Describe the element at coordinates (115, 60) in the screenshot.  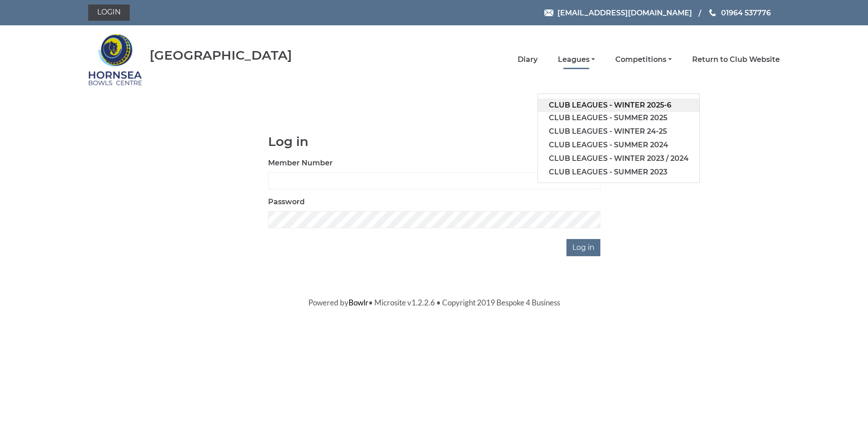
I see `img: Hornsea Bowls Centre` at that location.